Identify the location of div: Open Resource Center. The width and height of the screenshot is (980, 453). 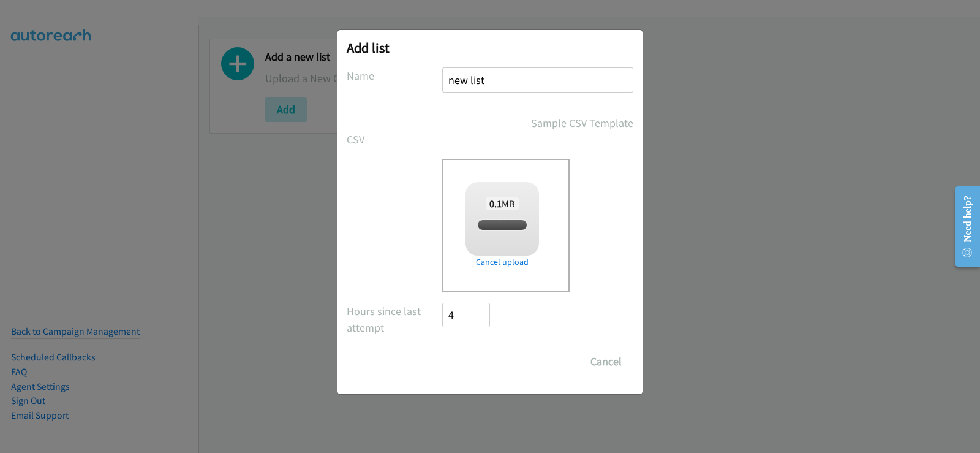
(23, 48).